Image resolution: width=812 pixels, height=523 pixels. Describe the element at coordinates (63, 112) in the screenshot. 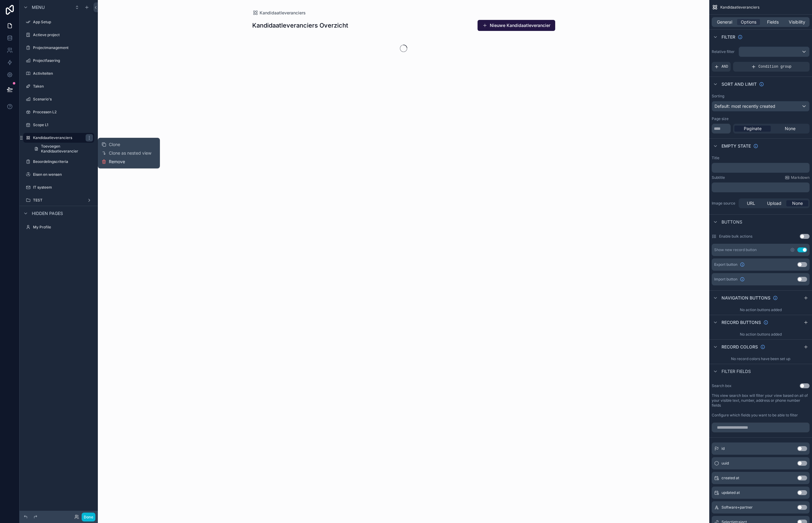

I see `label: Processen L2` at that location.